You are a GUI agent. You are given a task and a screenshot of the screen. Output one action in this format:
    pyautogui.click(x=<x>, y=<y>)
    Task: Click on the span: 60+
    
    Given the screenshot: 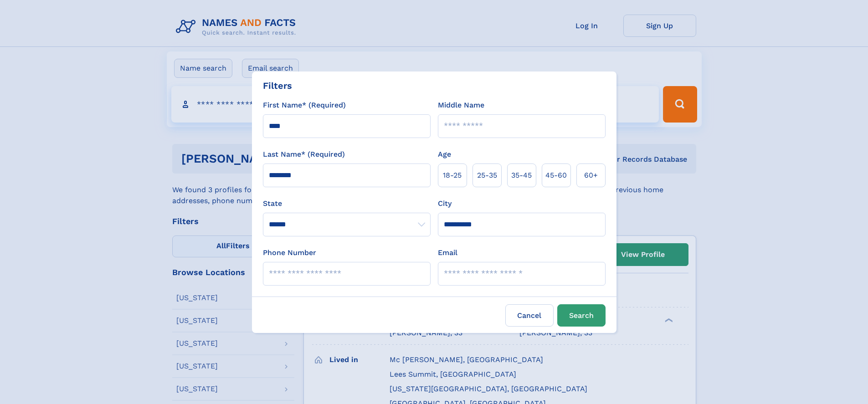 What is the action you would take?
    pyautogui.click(x=591, y=176)
    